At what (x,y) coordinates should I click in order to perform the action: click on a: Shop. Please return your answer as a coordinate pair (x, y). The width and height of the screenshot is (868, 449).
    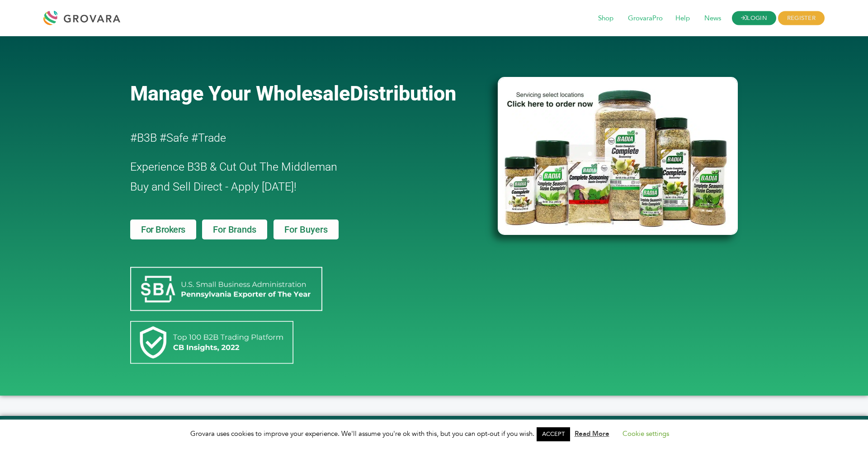
    Looking at the image, I should click on (606, 19).